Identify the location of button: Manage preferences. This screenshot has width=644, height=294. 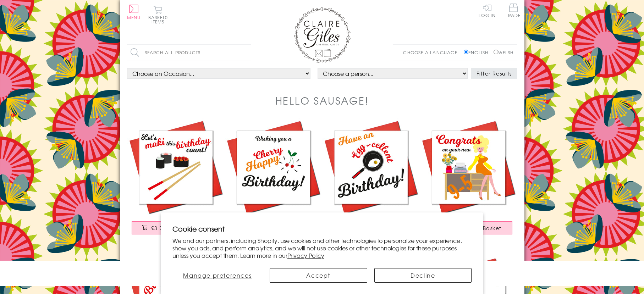
(217, 275).